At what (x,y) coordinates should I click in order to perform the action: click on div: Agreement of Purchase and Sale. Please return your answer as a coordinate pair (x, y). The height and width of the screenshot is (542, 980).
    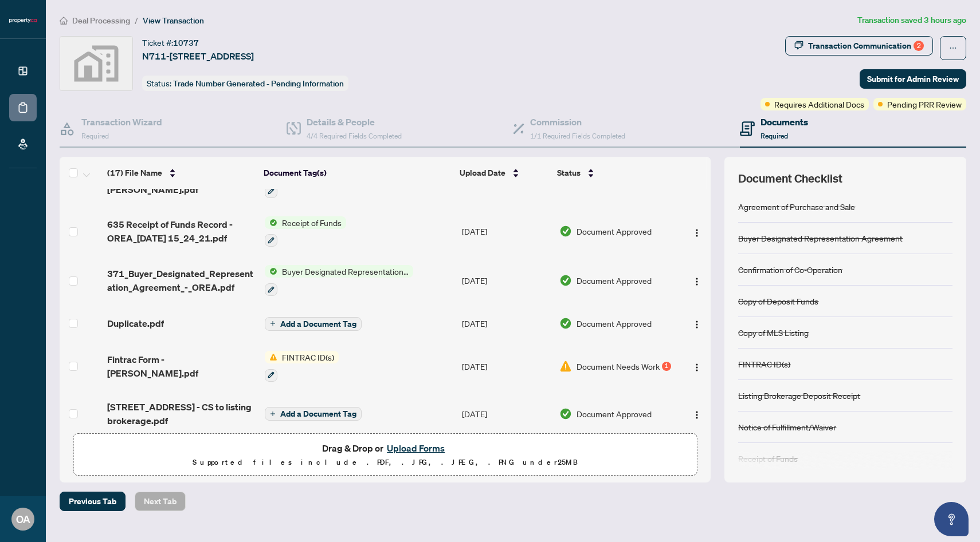
    Looking at the image, I should click on (797, 207).